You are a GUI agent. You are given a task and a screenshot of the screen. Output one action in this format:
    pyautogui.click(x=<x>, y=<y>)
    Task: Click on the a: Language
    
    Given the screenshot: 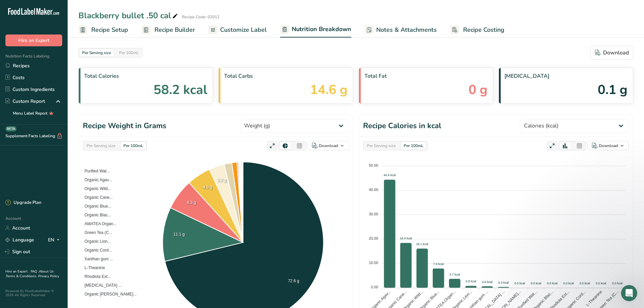 What is the action you would take?
    pyautogui.click(x=20, y=240)
    